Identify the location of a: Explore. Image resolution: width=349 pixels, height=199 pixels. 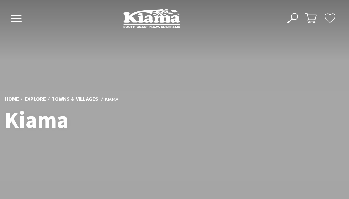
(35, 99).